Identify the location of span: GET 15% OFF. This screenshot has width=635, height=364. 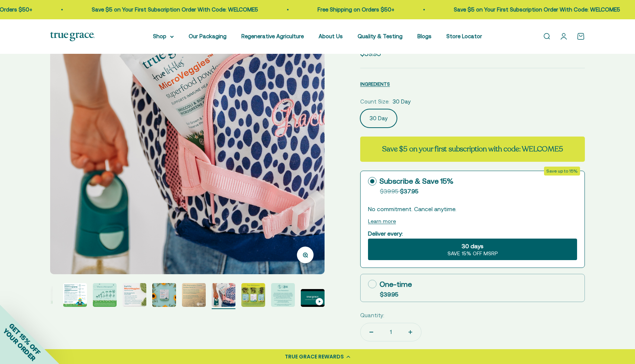
(25, 338).